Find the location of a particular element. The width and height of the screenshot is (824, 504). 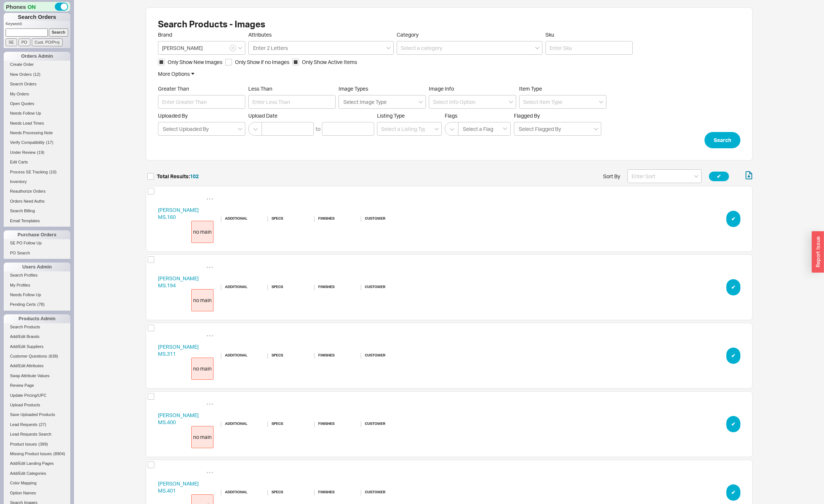

input: Select a Brand is located at coordinates (201, 48).